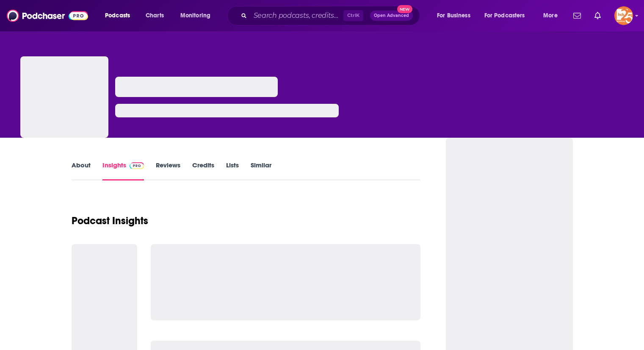 The width and height of the screenshot is (644, 350). What do you see at coordinates (391, 16) in the screenshot?
I see `button: Open AdvancedNew` at bounding box center [391, 16].